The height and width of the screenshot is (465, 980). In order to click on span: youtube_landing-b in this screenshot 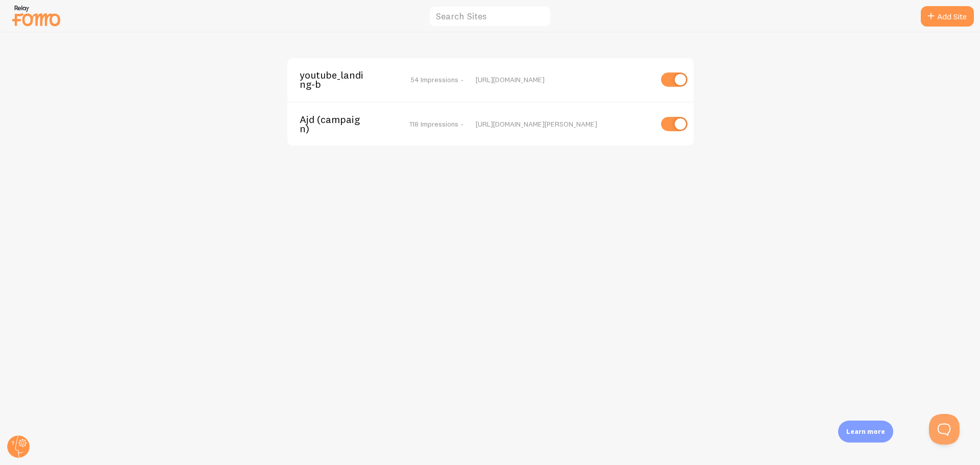, I will do `click(340, 80)`.